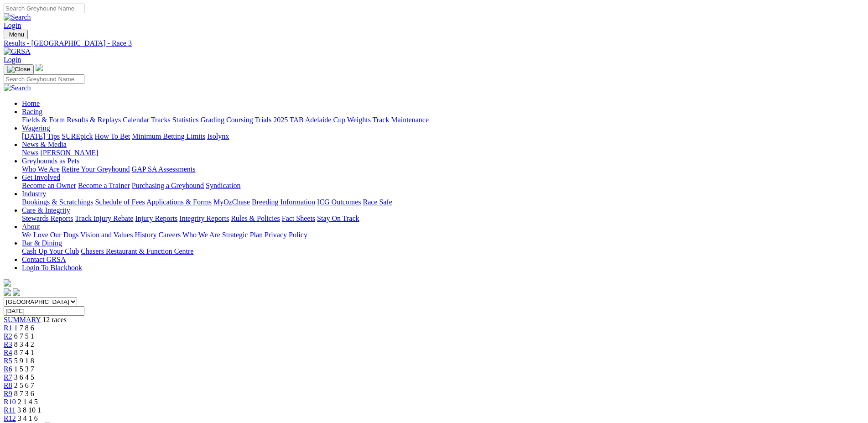 Image resolution: width=868 pixels, height=423 pixels. I want to click on span: Menu, so click(16, 35).